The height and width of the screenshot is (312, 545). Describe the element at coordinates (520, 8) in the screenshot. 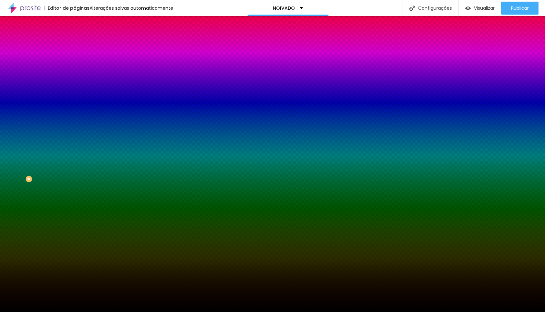

I see `span: Publicar` at that location.